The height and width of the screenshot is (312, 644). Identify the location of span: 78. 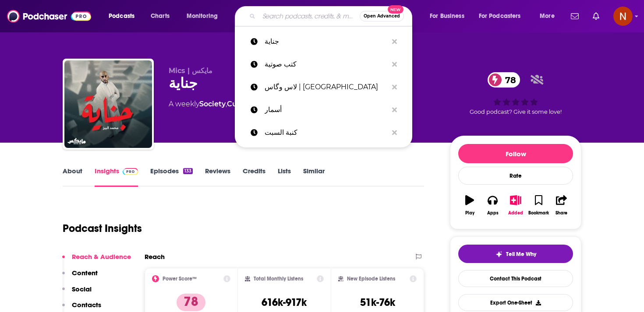
(508, 80).